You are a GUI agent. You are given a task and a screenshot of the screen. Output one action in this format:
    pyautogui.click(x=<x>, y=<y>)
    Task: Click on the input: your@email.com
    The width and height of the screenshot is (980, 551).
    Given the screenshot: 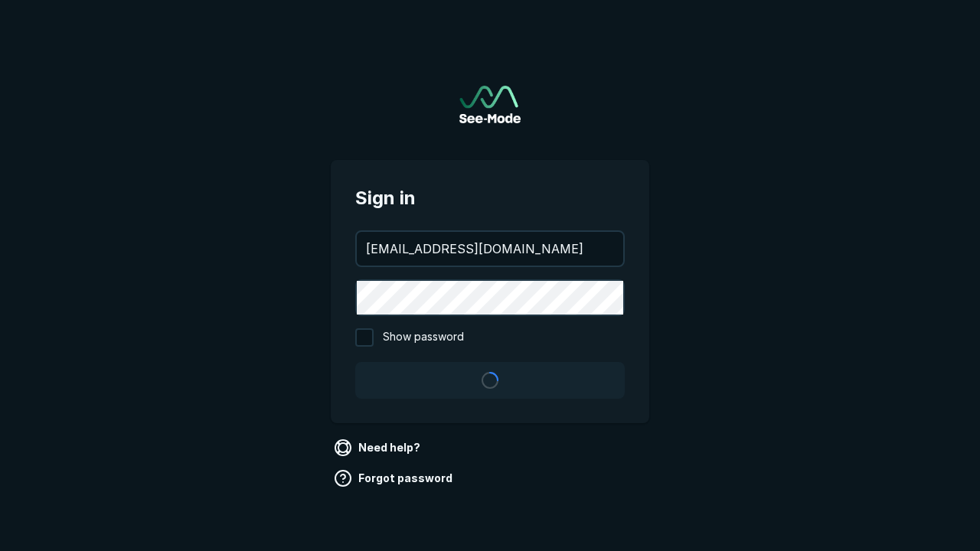 What is the action you would take?
    pyautogui.click(x=490, y=249)
    